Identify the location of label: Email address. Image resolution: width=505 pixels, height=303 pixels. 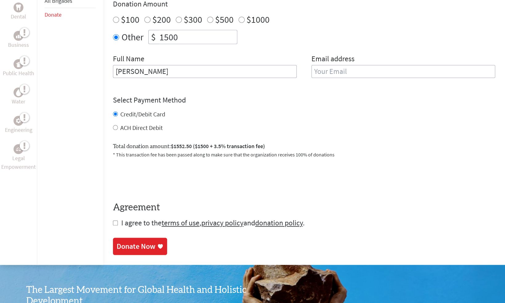
(333, 59).